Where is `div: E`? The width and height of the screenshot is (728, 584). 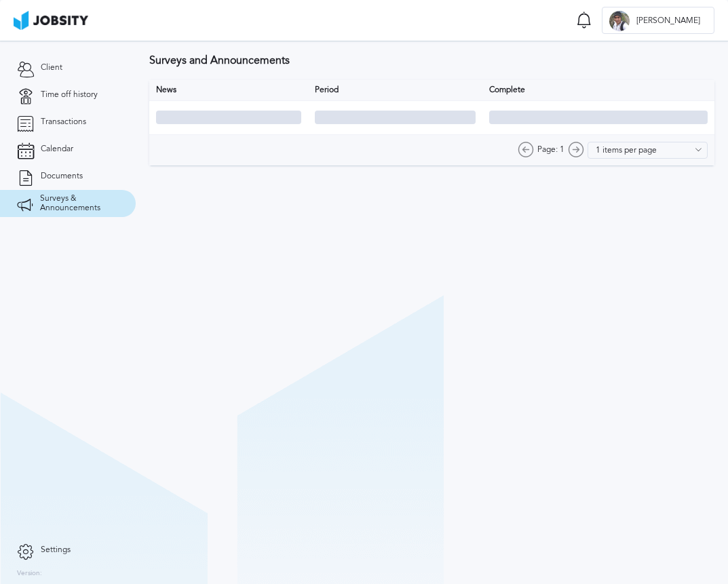 div: E is located at coordinates (620, 21).